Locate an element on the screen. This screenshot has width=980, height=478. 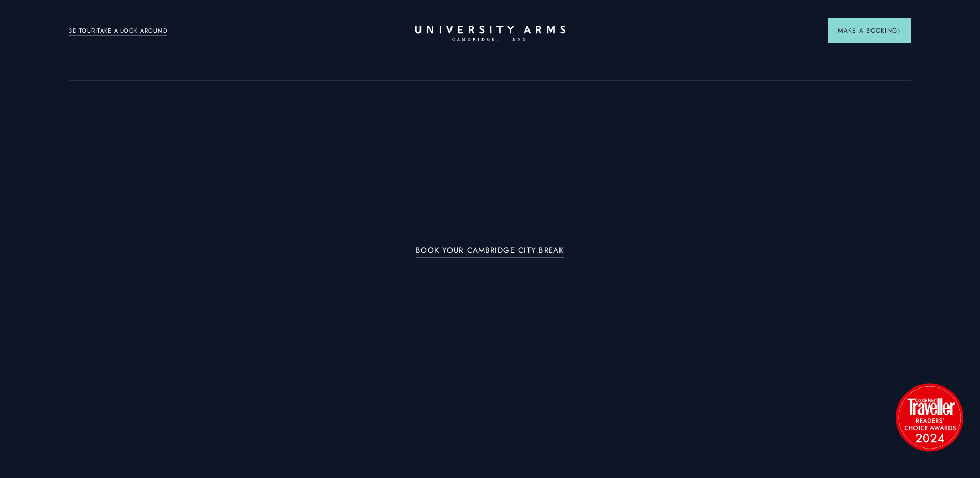
img: Arrow icon is located at coordinates (899, 31).